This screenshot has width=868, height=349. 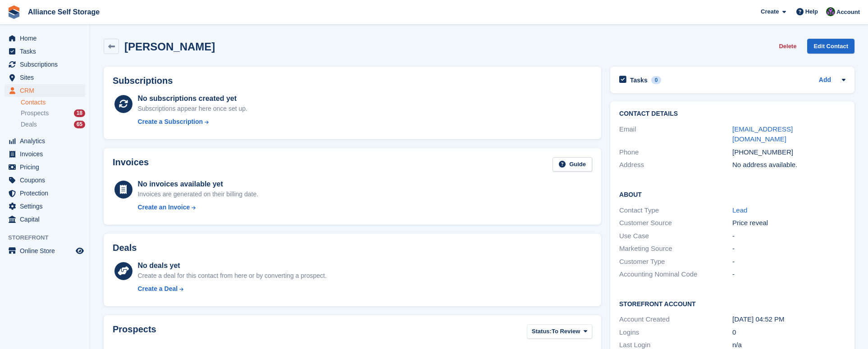 I want to click on span: Storefront, so click(x=49, y=238).